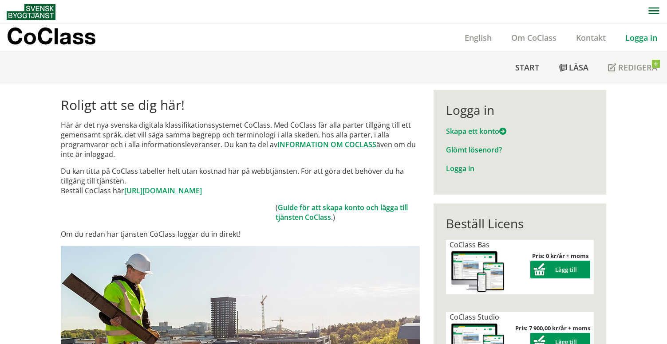 Image resolution: width=667 pixels, height=344 pixels. What do you see at coordinates (519, 224) in the screenshot?
I see `div: Beställ Licens` at bounding box center [519, 224].